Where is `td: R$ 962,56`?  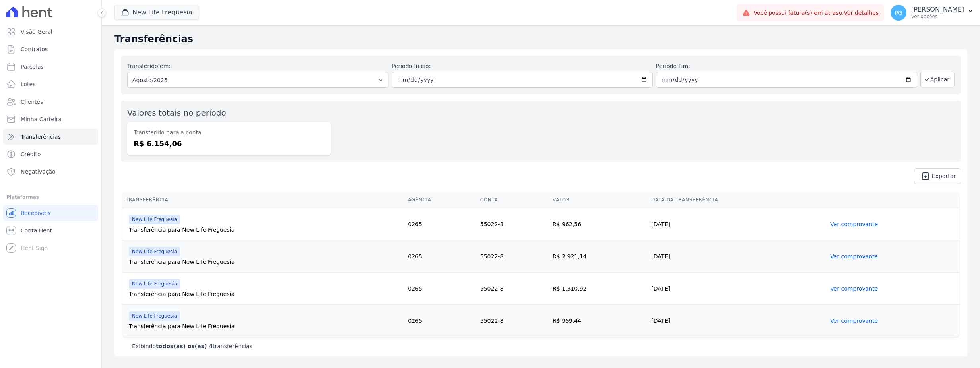
td: R$ 962,56 is located at coordinates (599, 224).